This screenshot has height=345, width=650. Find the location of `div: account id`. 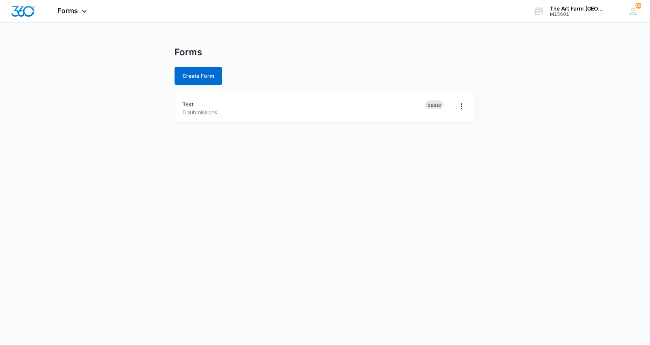

div: account id is located at coordinates (577, 14).